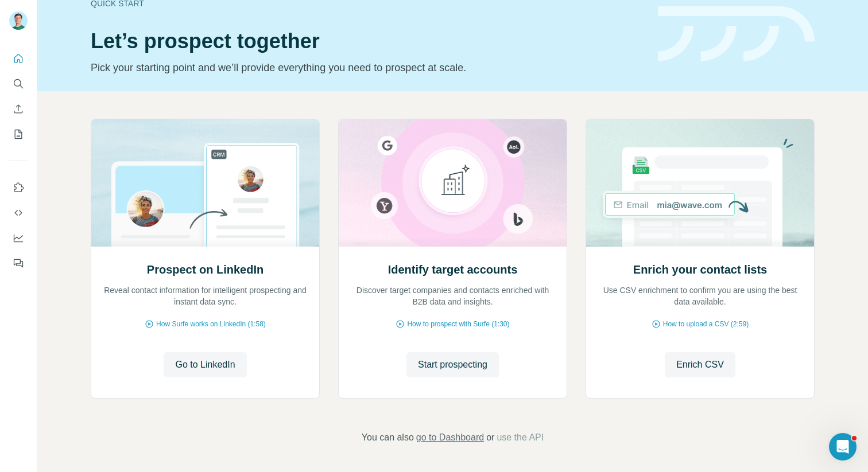  What do you see at coordinates (367, 67) in the screenshot?
I see `p: Pick your starting point and we’ll provide everything you need to prospect at scale.` at bounding box center [367, 67].